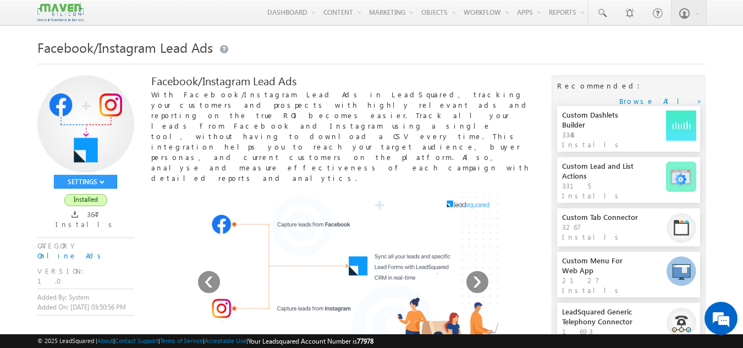 The image size is (743, 348). What do you see at coordinates (86, 200) in the screenshot?
I see `span: Installed` at bounding box center [86, 200].